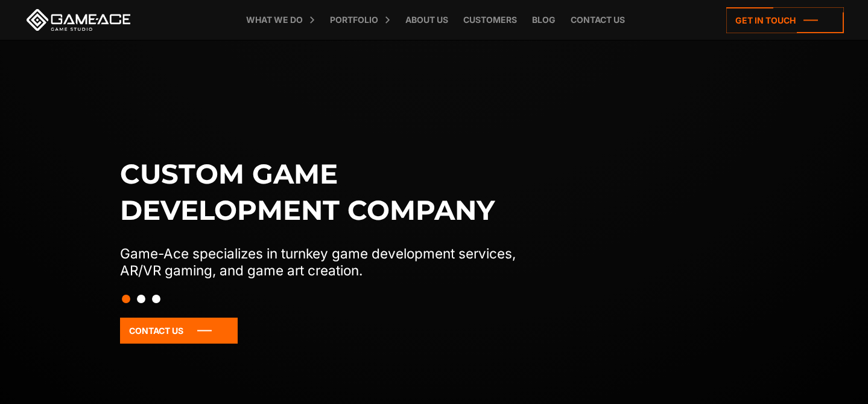 The image size is (868, 404). I want to click on h1: Custom game development company, so click(330, 192).